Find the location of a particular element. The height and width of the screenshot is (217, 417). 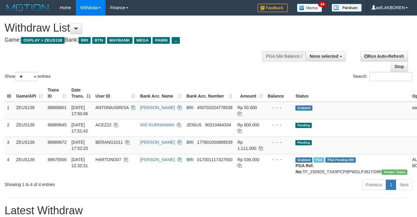

span: Vendor URL: https://trx31.1velocity.biz is located at coordinates (395, 172).